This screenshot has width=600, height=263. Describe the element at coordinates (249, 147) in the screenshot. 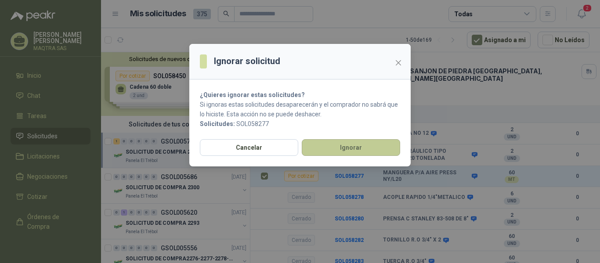

I see `button: Cancelar` at that location.